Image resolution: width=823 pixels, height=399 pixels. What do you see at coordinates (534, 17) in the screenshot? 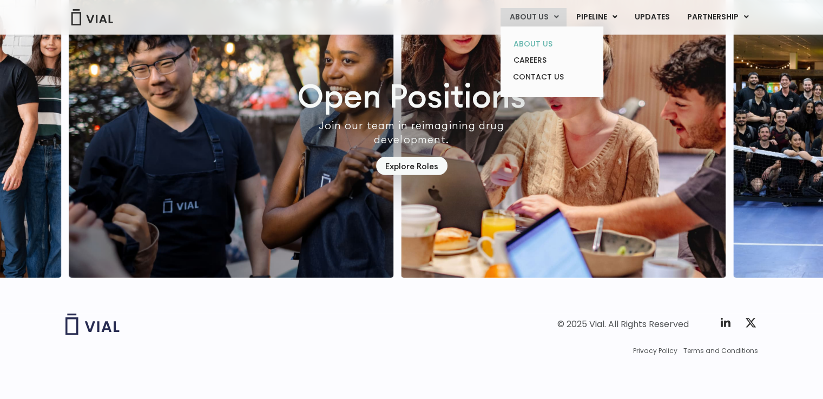
I see `a: ABOUT USMenu Toggle` at bounding box center [534, 17].